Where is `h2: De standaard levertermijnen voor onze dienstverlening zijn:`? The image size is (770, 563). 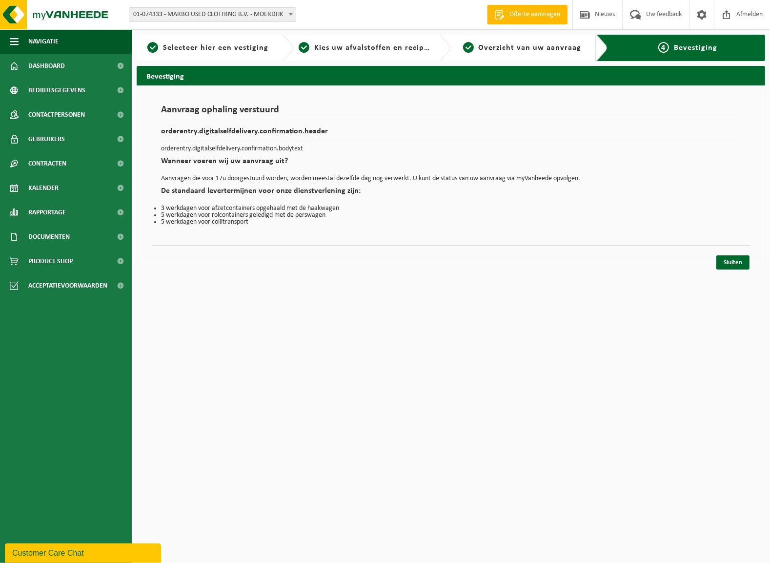 h2: De standaard levertermijnen voor onze dienstverlening zijn: is located at coordinates (451, 193).